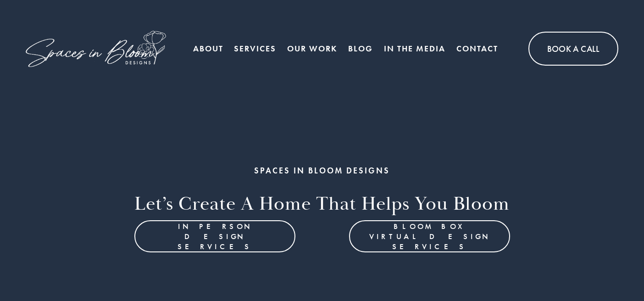  I want to click on span: Services, so click(255, 49).